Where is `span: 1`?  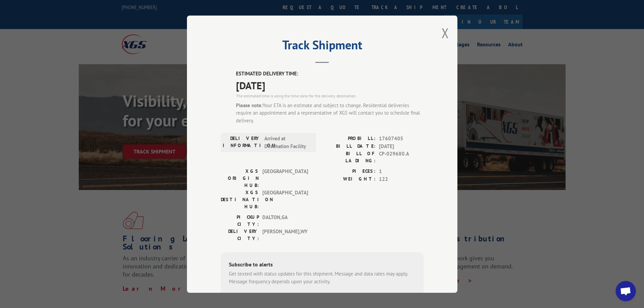
span: 1 is located at coordinates (401, 171).